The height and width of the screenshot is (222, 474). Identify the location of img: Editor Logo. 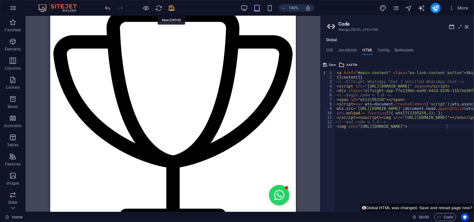
(61, 8).